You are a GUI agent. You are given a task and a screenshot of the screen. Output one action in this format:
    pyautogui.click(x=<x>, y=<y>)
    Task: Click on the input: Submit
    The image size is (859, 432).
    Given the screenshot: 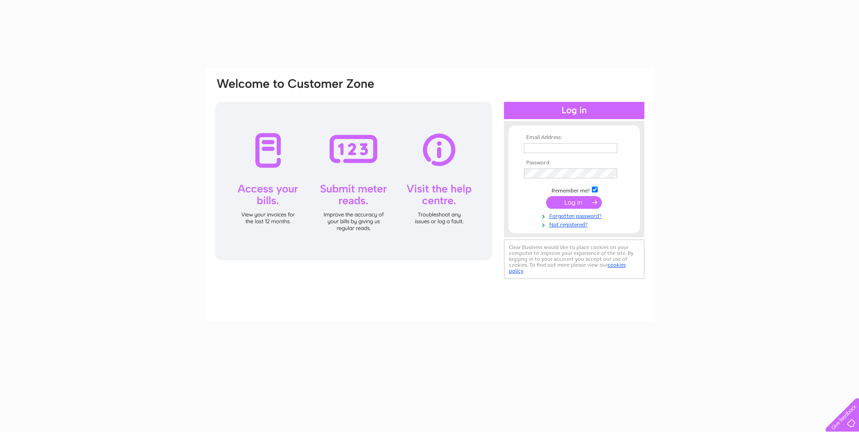 What is the action you would take?
    pyautogui.click(x=574, y=202)
    